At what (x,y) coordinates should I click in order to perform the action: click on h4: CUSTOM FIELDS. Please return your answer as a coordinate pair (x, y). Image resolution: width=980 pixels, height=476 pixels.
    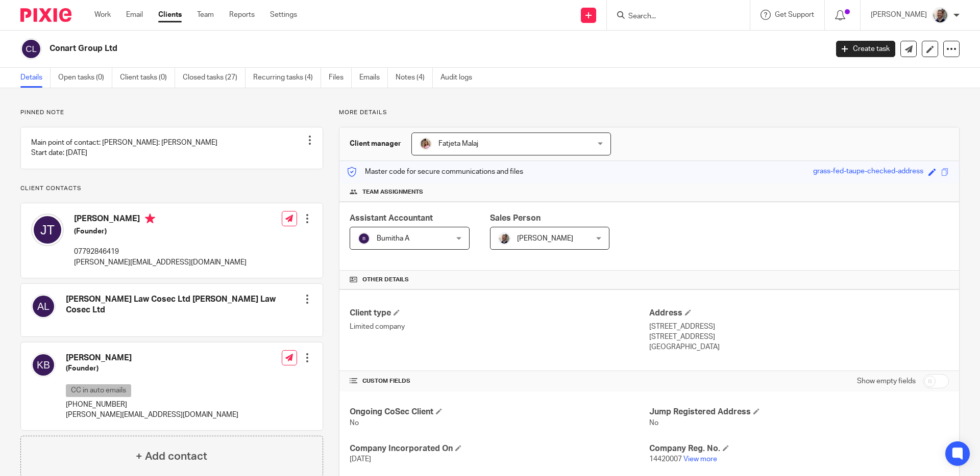
    Looking at the image, I should click on (499, 381).